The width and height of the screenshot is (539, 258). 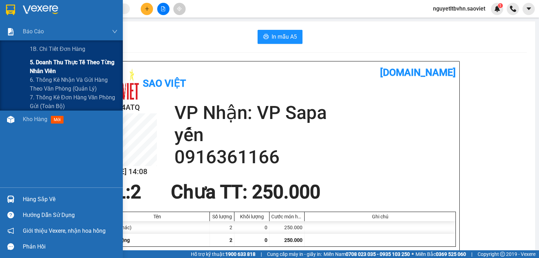 What do you see at coordinates (74, 102) in the screenshot?
I see `span: 7. Thống kê đơn hàng văn phòng gửi (toàn bộ)` at bounding box center [74, 102].